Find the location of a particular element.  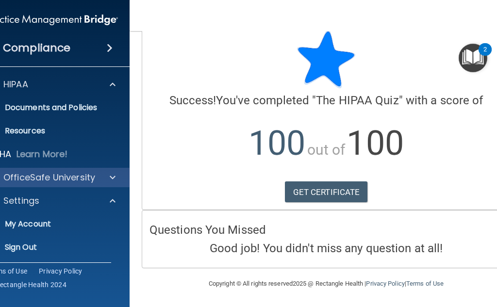

span: Success! is located at coordinates (193, 101).